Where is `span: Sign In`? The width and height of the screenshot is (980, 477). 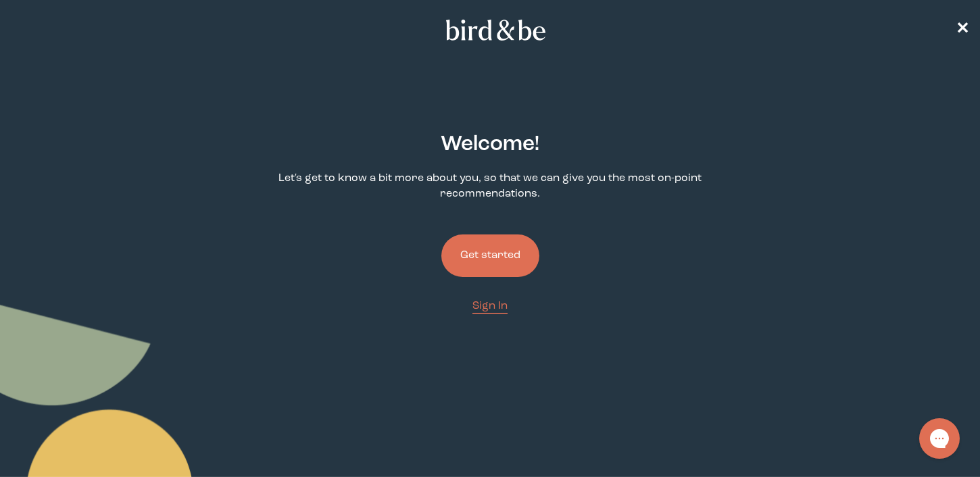 span: Sign In is located at coordinates (490, 307).